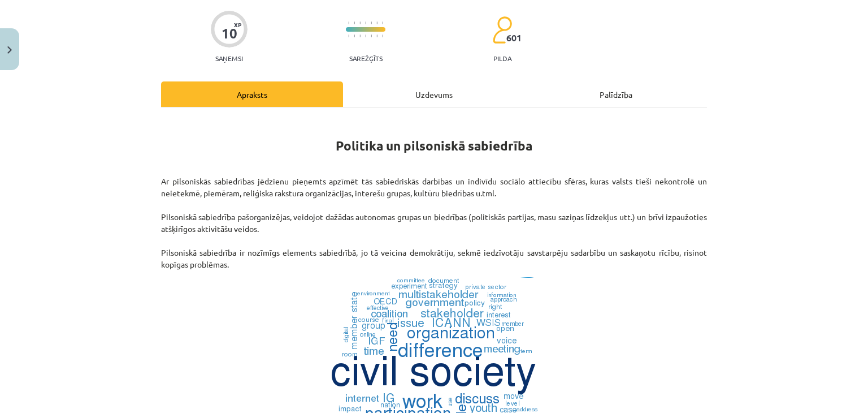 Image resolution: width=868 pixels, height=413 pixels. Describe the element at coordinates (502, 30) in the screenshot. I see `img: students-c634bb4e5e11cddfef0936a35e636f08e4e9abd3cc4e673bd6f9a4125e45ecb1.svg` at that location.